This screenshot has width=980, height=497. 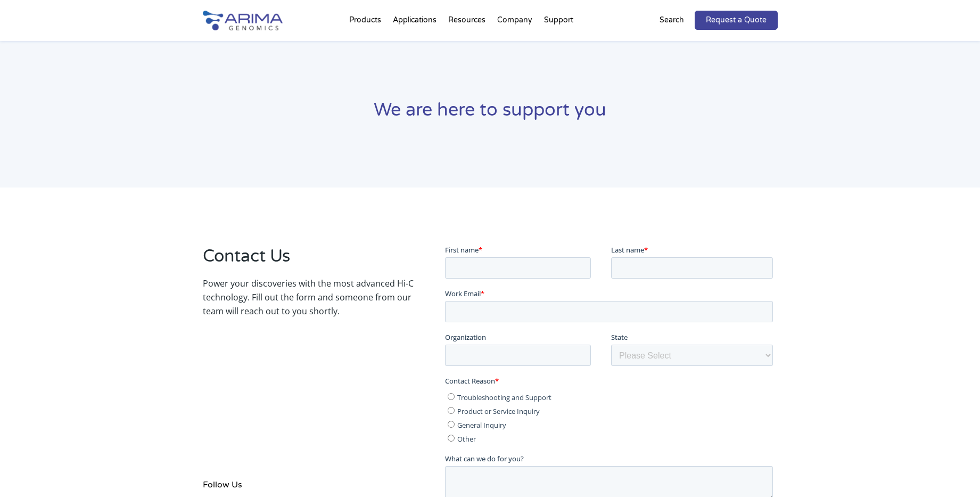 I want to click on a: Request a Quote, so click(x=736, y=21).